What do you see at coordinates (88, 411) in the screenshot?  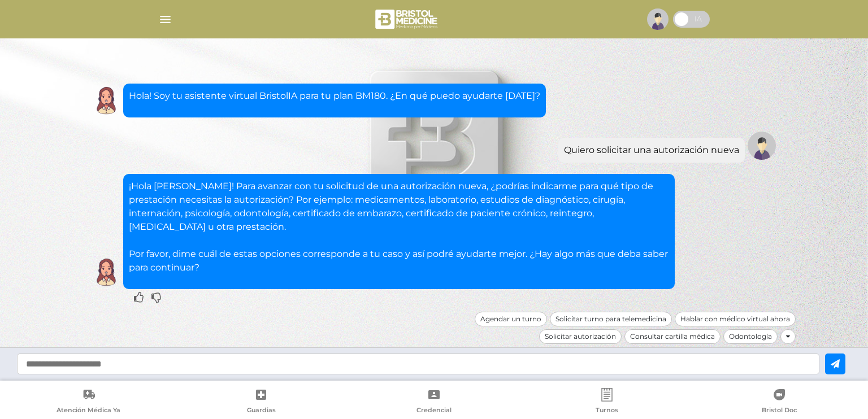 I see `span: Atención Médica Ya` at bounding box center [88, 411].